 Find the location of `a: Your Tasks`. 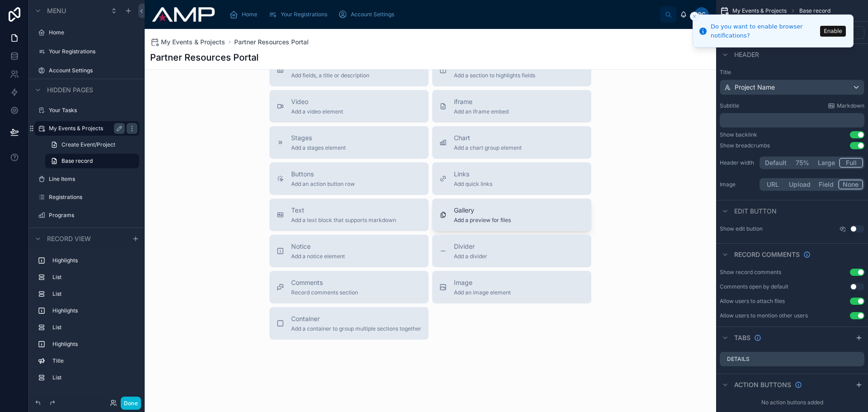

a: Your Tasks is located at coordinates (93, 110).